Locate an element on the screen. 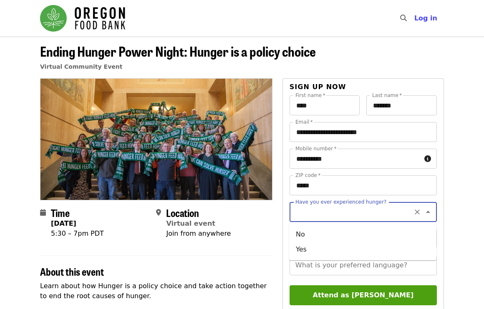 Image resolution: width=484 pixels, height=309 pixels. button: Log in is located at coordinates (425, 18).